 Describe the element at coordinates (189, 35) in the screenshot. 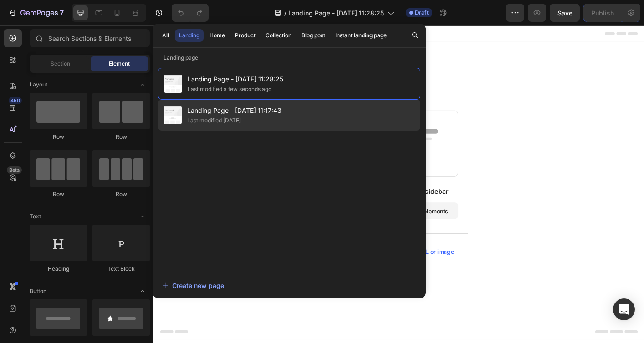

I see `div: Landing` at that location.